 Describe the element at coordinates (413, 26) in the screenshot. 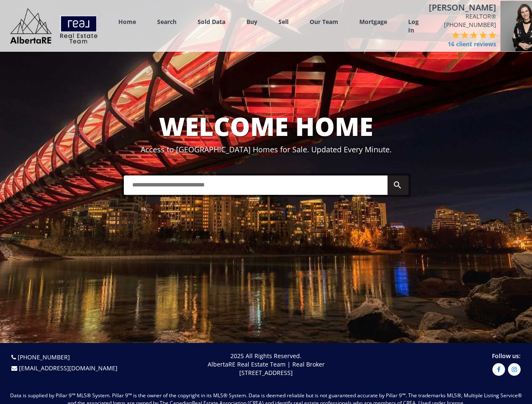

I see `a: Log In` at that location.